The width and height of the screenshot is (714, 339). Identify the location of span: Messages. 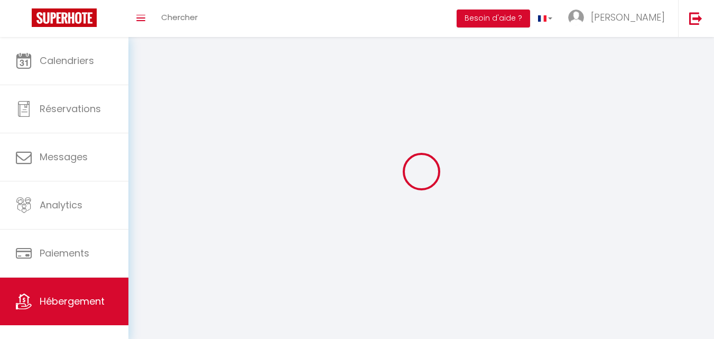
(63, 156).